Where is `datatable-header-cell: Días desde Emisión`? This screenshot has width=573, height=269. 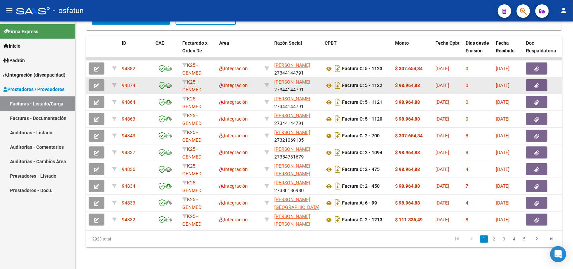 datatable-header-cell: Días desde Emisión is located at coordinates (478, 51).